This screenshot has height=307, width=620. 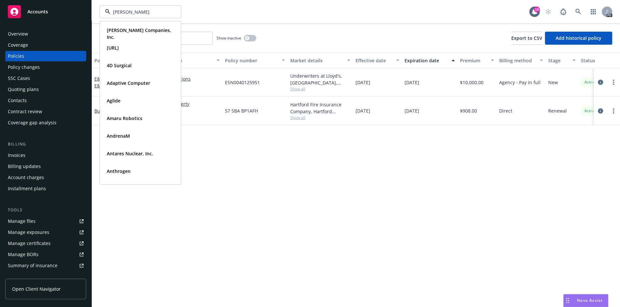 I want to click on span: Accounts, so click(x=38, y=12).